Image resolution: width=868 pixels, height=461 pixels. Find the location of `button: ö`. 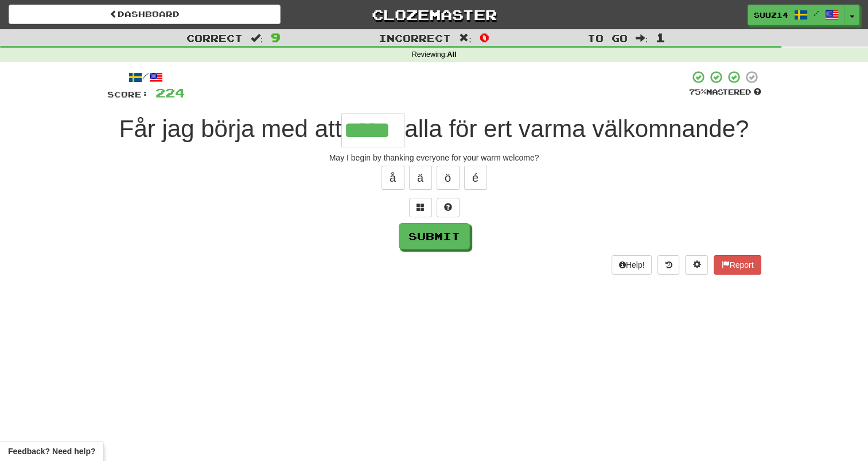

button: ö is located at coordinates (448, 178).